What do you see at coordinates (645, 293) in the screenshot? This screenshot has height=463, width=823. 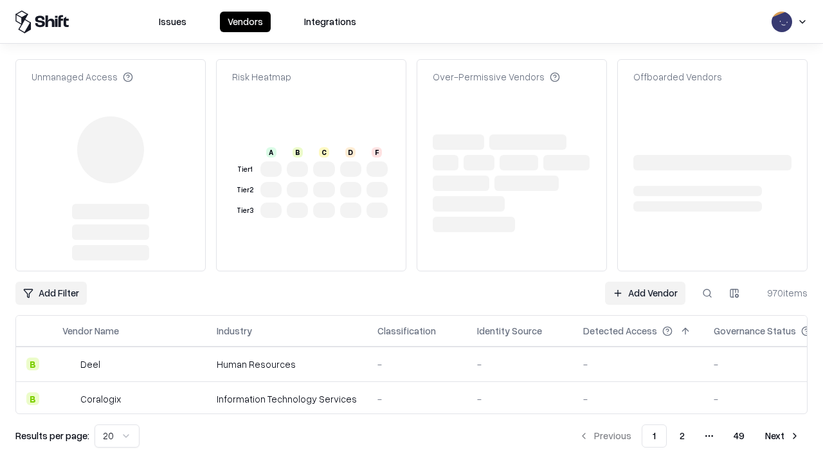 I see `a: Add Vendor` at bounding box center [645, 293].